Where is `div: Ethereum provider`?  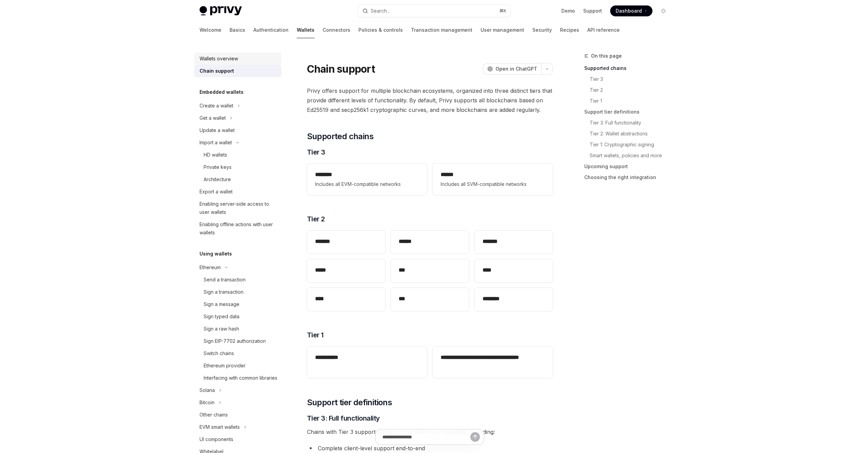 div: Ethereum provider is located at coordinates (225, 365).